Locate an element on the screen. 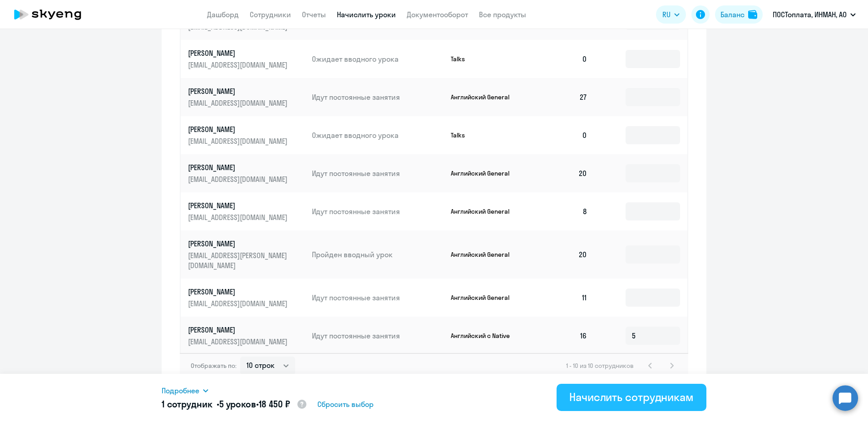 Image resolution: width=868 pixels, height=421 pixels. span: Отображать по: is located at coordinates (213, 366).